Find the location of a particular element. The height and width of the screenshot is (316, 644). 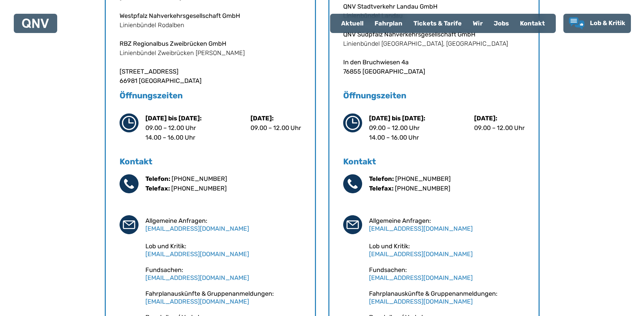

a: Aktuell is located at coordinates (352, 23).